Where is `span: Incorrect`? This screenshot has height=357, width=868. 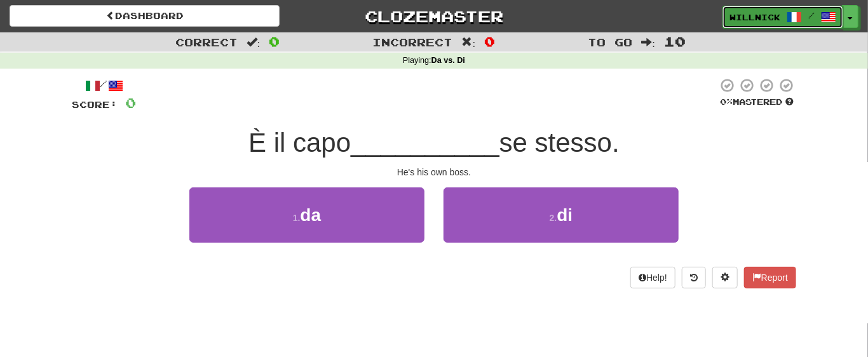
span: Incorrect is located at coordinates (413, 42).